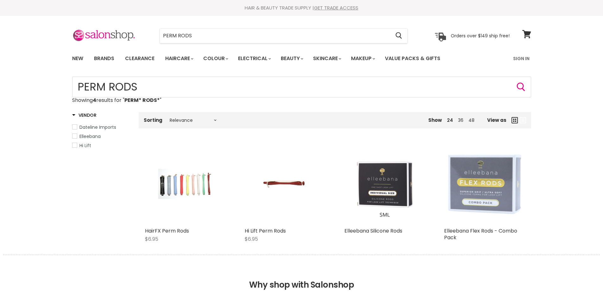 The height and width of the screenshot is (299, 603). Describe the element at coordinates (98, 127) in the screenshot. I see `span: Dateline Imports` at that location.